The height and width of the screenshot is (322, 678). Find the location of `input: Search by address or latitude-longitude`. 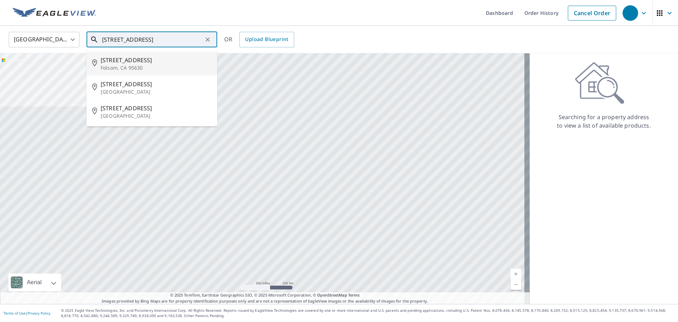

input: Search by address or latitude-longitude is located at coordinates (152, 40).